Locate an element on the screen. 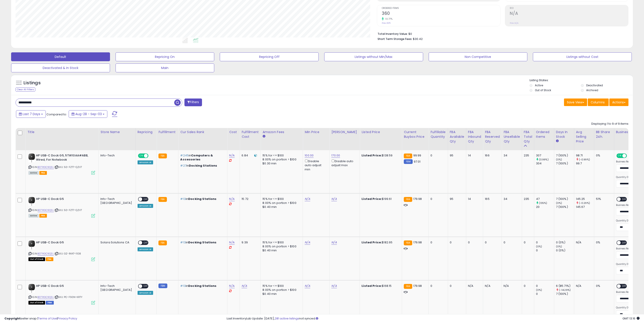 This screenshot has width=644, height=323. button: Deactivated & In Stock is located at coordinates (60, 68).